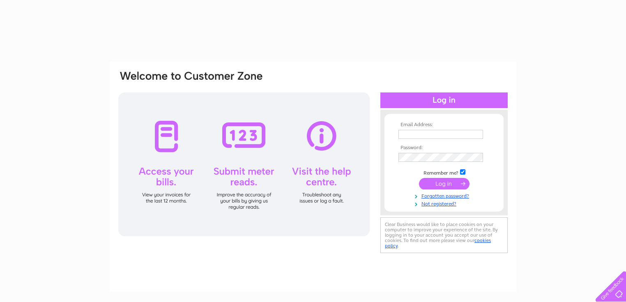 The image size is (626, 302). Describe the element at coordinates (444, 235) in the screenshot. I see `div: Clear Business would like to place cookies on your computer to improve your experience of the sit...` at that location.